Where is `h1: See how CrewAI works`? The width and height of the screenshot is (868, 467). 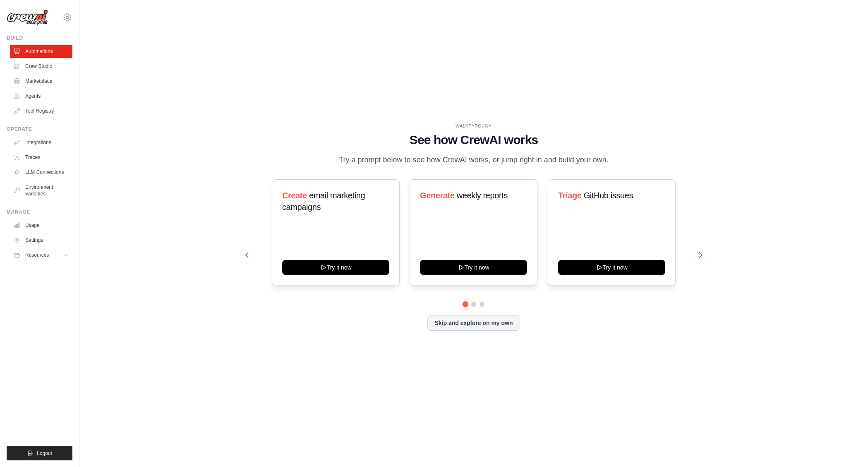
h1: See how CrewAI works is located at coordinates (474, 140).